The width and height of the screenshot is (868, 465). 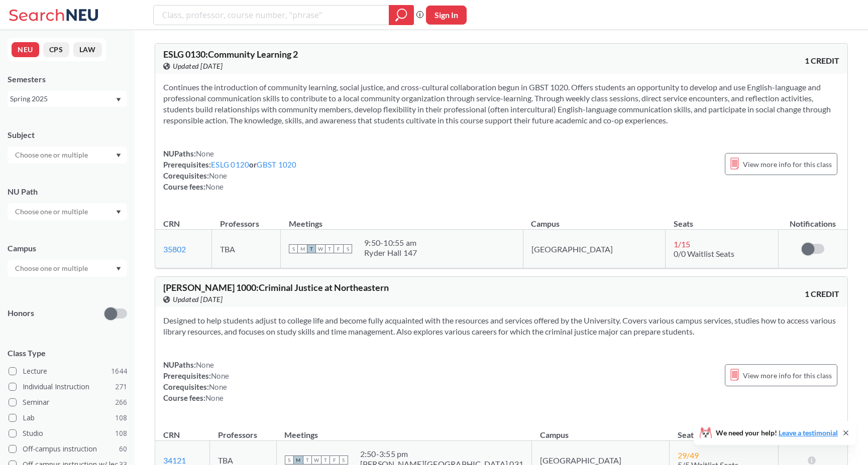 What do you see at coordinates (401, 15) in the screenshot?
I see `svg: magnifying glass` at bounding box center [401, 15].